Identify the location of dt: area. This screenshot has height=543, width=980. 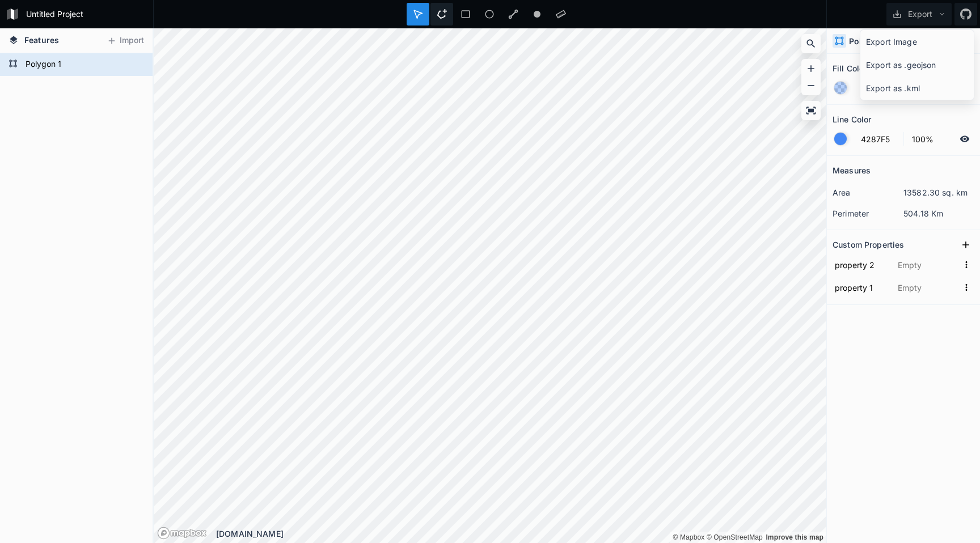
(868, 192).